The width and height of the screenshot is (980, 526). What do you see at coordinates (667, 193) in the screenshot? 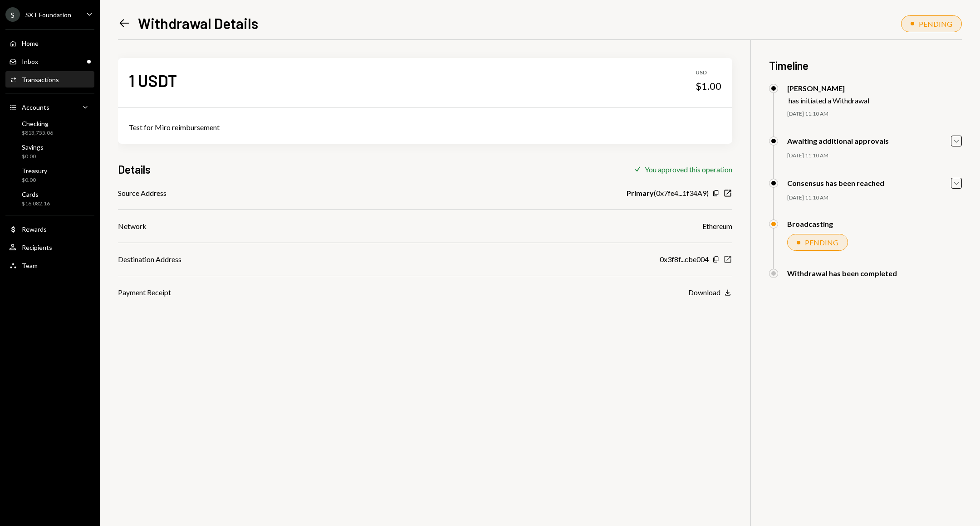
I see `div: ( 0x7fe4...1f34A9 )` at bounding box center [667, 193].